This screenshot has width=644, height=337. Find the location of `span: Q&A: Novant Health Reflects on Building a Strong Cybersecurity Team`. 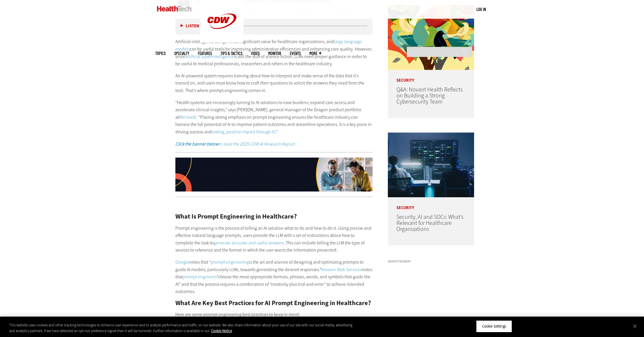

span: Q&A: Novant Health Reflects on Building a Strong Cybersecurity Team is located at coordinates (429, 96).